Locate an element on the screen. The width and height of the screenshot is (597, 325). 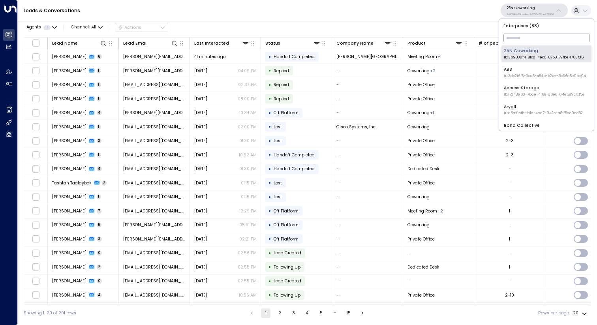
span: Aug 22, 2025 is located at coordinates (200, 295).